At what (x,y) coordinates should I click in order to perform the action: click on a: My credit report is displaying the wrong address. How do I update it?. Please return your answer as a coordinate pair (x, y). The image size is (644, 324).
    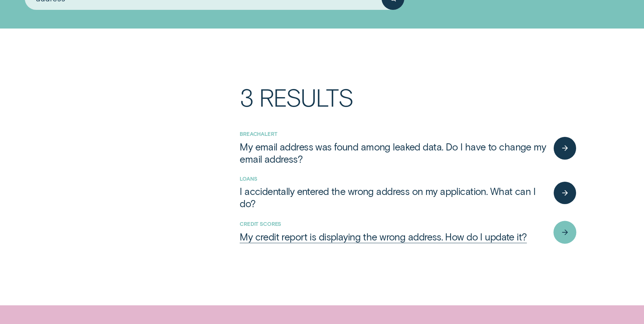
    Looking at the image, I should click on (394, 237).